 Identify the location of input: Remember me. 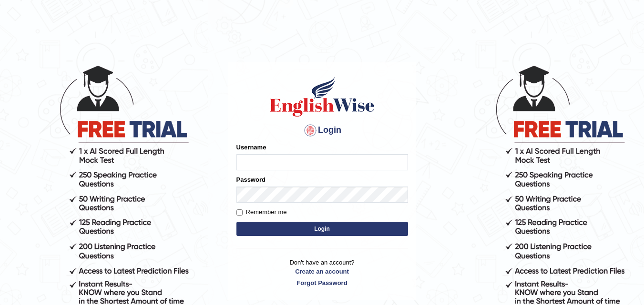
(239, 212).